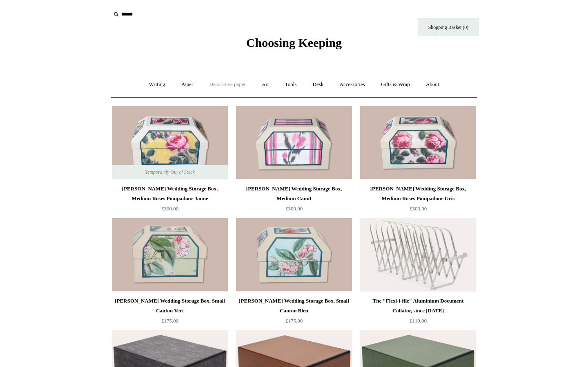 The width and height of the screenshot is (588, 367). What do you see at coordinates (294, 143) in the screenshot?
I see `a: Antoinette Poisson Wedding Storage Box, Medium Canut Antoinette Poisson Wedding Storage Box, Medi...` at bounding box center [294, 143].